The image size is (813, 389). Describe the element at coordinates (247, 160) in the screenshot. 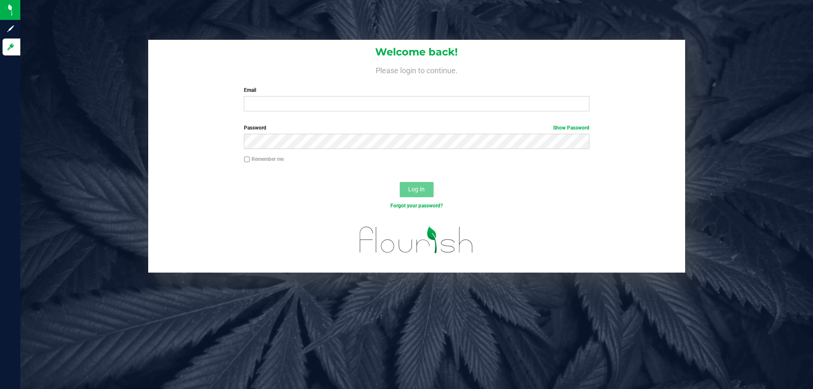

I see `input: Remember me` at that location.